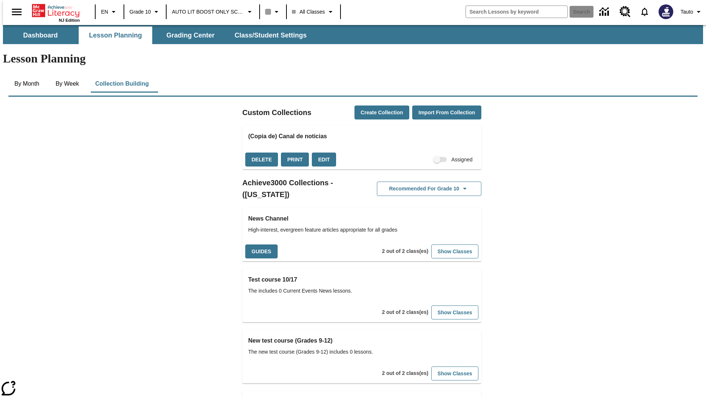 Image resolution: width=706 pixels, height=397 pixels. What do you see at coordinates (625, 12) in the screenshot?
I see `a: Resource Center, Will open in new tab` at bounding box center [625, 12].